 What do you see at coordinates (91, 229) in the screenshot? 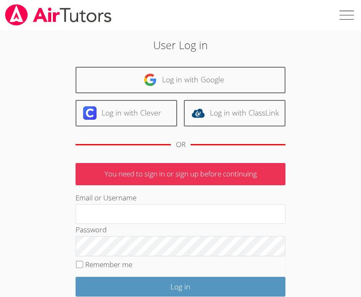
I see `label: Password` at bounding box center [91, 229].